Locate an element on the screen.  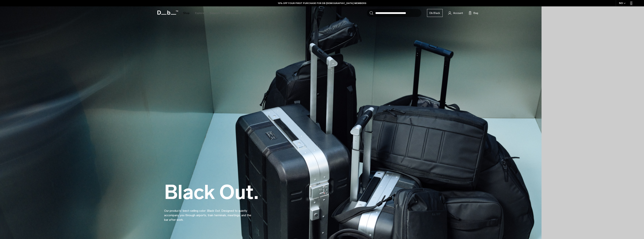
button: Bag is located at coordinates (473, 13).